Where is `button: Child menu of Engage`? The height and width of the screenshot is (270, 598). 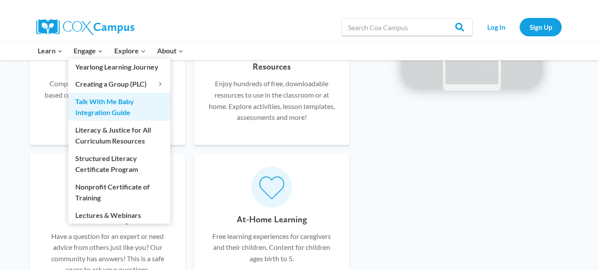 button: Child menu of Engage is located at coordinates (88, 51).